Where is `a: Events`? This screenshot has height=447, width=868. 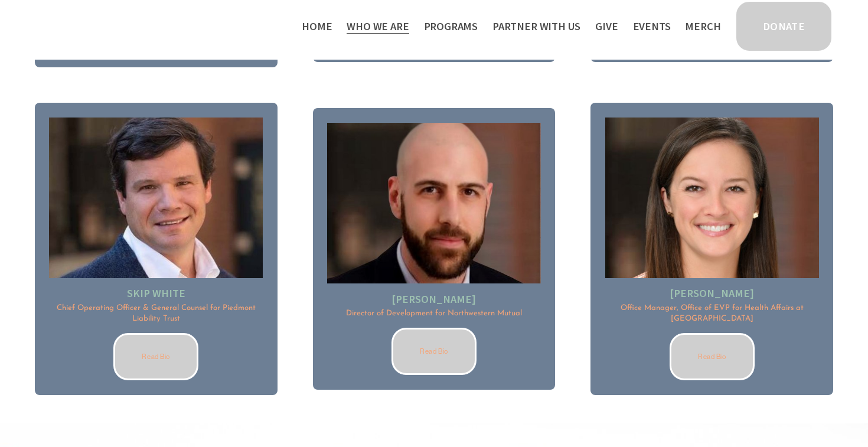 a: Events is located at coordinates (652, 26).